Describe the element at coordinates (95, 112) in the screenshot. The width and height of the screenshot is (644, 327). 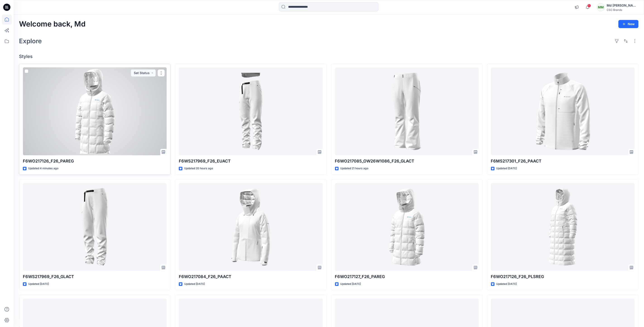
I see `a: F6WO217126_F26_PAREG` at that location.